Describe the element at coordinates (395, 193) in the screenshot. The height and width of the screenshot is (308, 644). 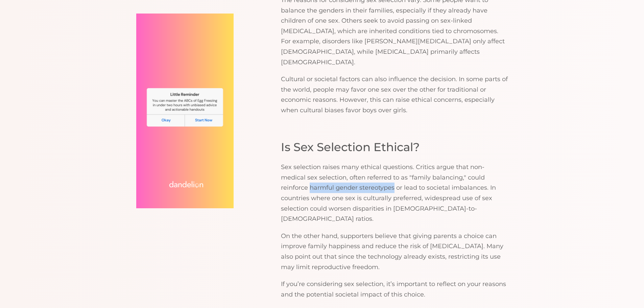
I see `p: Sex selection raises many ethical questions. Critics argue that non-medical sex selection, often ...` at that location.